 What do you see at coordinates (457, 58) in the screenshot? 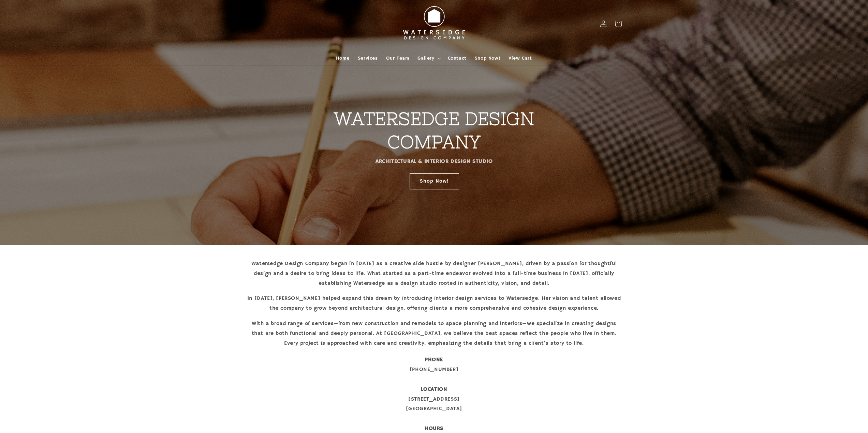
I see `a: Contact` at bounding box center [457, 58].